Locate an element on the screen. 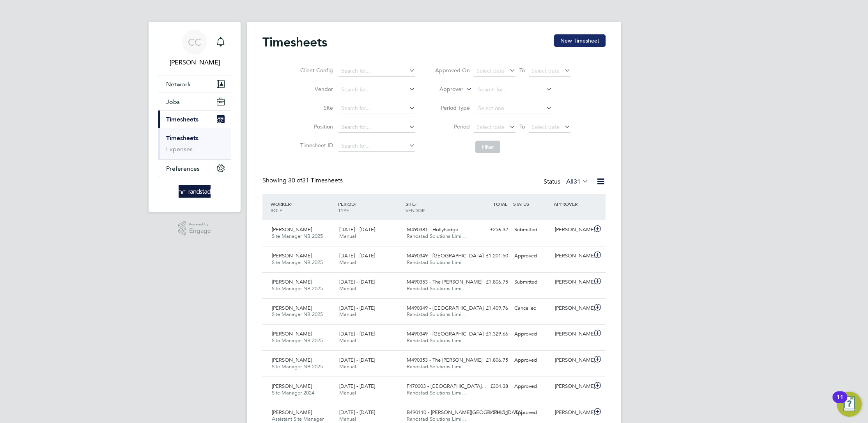 This screenshot has width=868, height=423. a: Powered byEngage is located at coordinates (195, 228).